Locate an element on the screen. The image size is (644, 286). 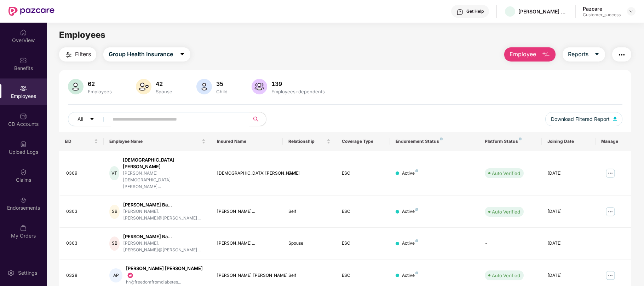
div: 139 is located at coordinates (298, 84).